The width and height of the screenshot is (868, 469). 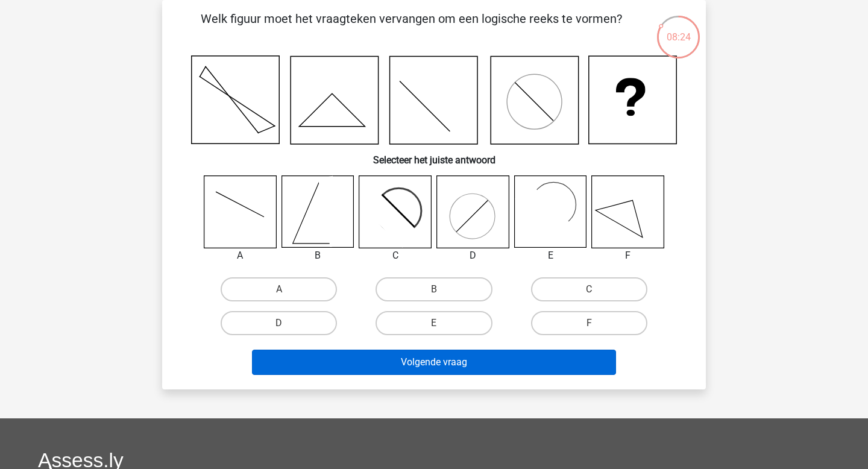 What do you see at coordinates (550, 256) in the screenshot?
I see `div: E` at bounding box center [550, 256].